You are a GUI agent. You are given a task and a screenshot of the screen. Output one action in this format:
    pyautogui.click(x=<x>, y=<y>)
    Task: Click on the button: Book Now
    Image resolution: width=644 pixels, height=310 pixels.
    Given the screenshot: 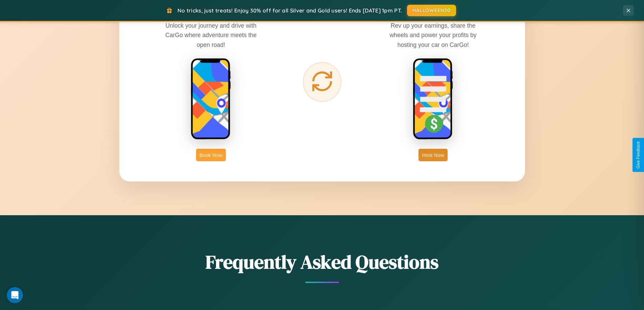 What is the action you would take?
    pyautogui.click(x=211, y=155)
    